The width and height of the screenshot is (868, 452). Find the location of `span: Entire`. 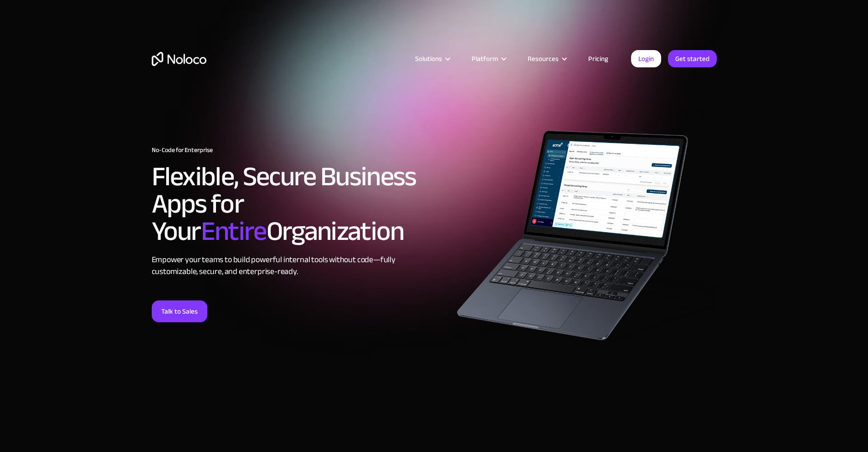

span: Entire is located at coordinates (234, 231).